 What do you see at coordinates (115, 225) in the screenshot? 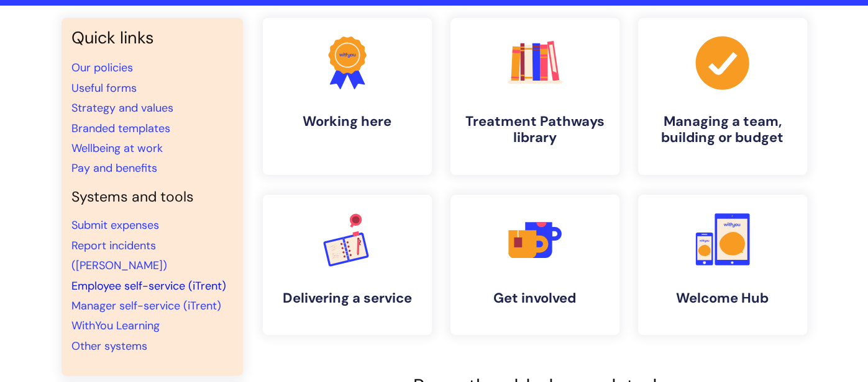
I see `a: Submit expenses` at bounding box center [115, 225].